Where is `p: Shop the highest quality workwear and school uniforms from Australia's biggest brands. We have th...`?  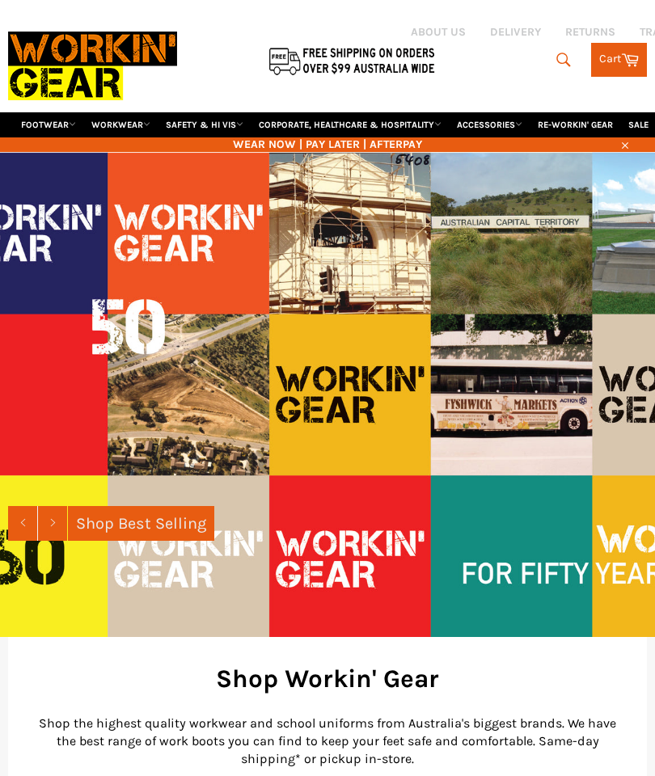 p: Shop the highest quality workwear and school uniforms from Australia's biggest brands. We have th... is located at coordinates (327, 741).